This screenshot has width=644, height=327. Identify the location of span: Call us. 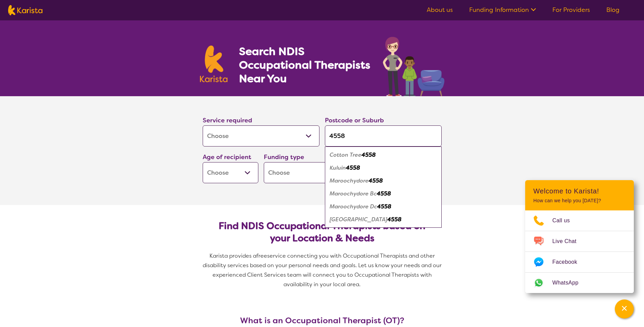
(565, 221).